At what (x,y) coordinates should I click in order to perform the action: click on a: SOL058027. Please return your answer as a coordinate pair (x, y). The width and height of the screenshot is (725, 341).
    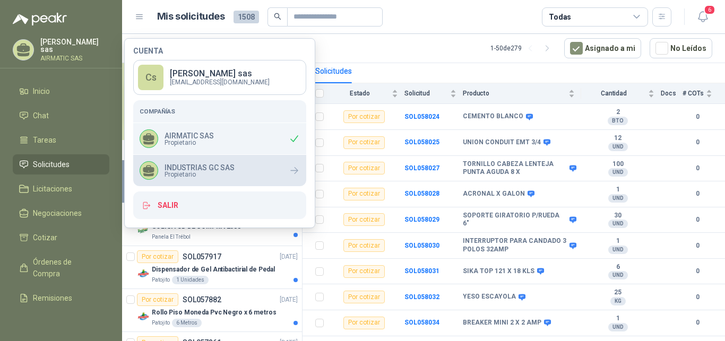
    Looking at the image, I should click on (422, 168).